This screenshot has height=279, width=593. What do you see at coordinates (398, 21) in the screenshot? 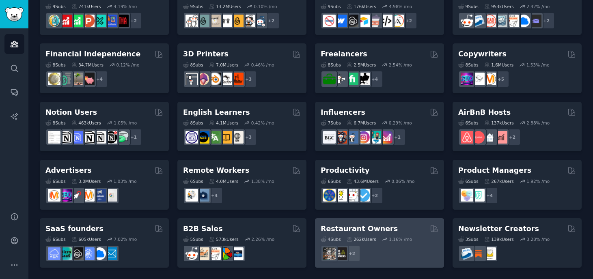
I see `img: Adalo` at bounding box center [398, 21].